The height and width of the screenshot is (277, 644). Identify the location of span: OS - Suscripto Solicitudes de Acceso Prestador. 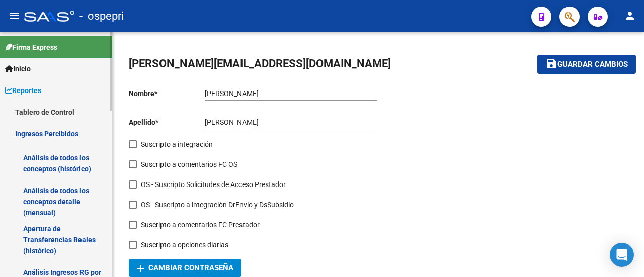
(213, 185).